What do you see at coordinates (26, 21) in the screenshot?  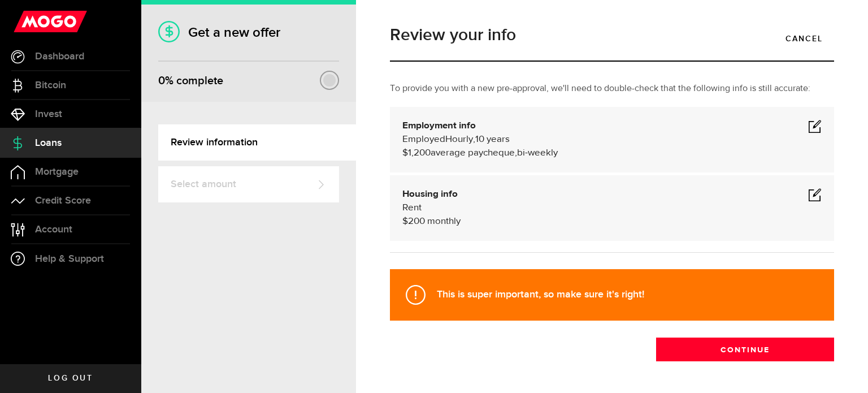 I see `button: Open LiveChat chat widget` at bounding box center [26, 21].